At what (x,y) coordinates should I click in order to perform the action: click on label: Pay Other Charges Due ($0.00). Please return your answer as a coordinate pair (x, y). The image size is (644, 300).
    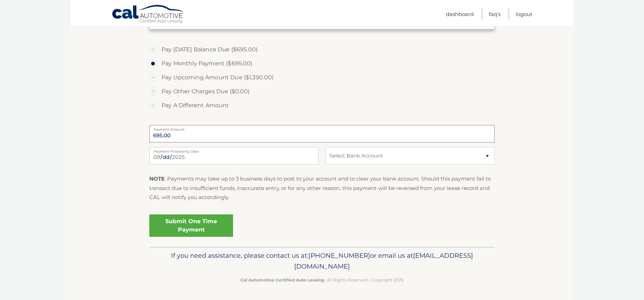
    Looking at the image, I should click on (322, 91).